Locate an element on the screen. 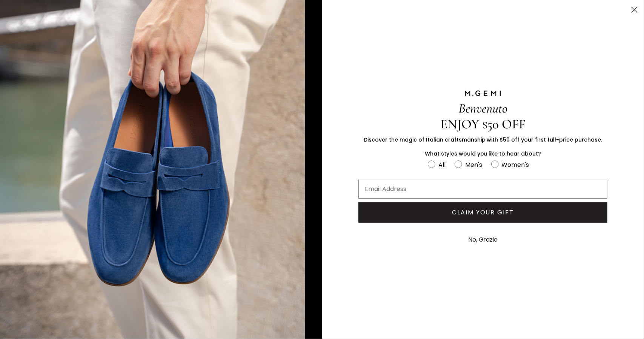 This screenshot has width=644, height=339. img: M.GEMI is located at coordinates (483, 93).